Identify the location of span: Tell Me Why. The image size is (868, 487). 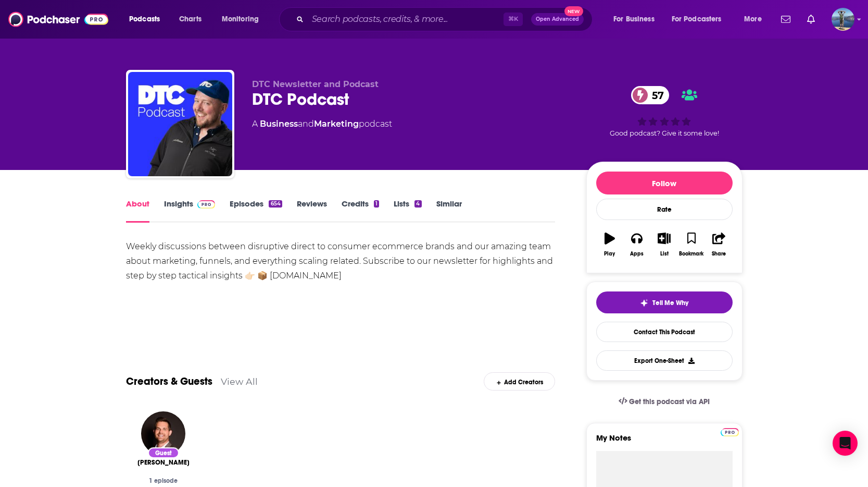
(670, 303).